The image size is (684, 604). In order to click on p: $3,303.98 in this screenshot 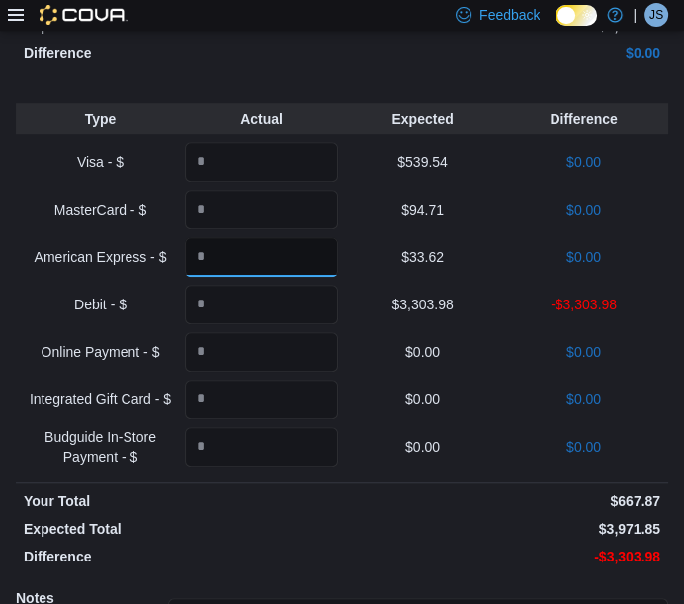, I will do `click(422, 304)`.